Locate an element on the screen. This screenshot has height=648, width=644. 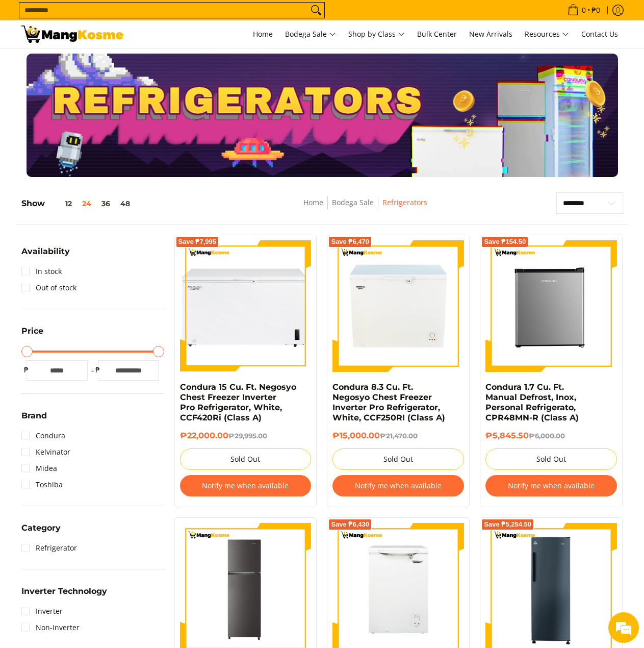
a: New Arrivals is located at coordinates (491, 34).